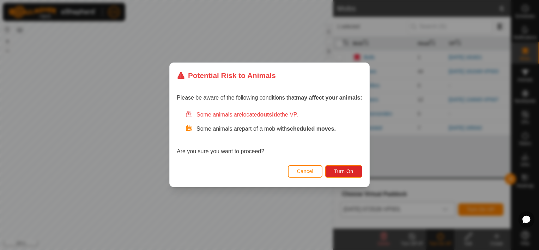 The image size is (539, 250). What do you see at coordinates (305, 171) in the screenshot?
I see `button: Cancel` at bounding box center [305, 171].